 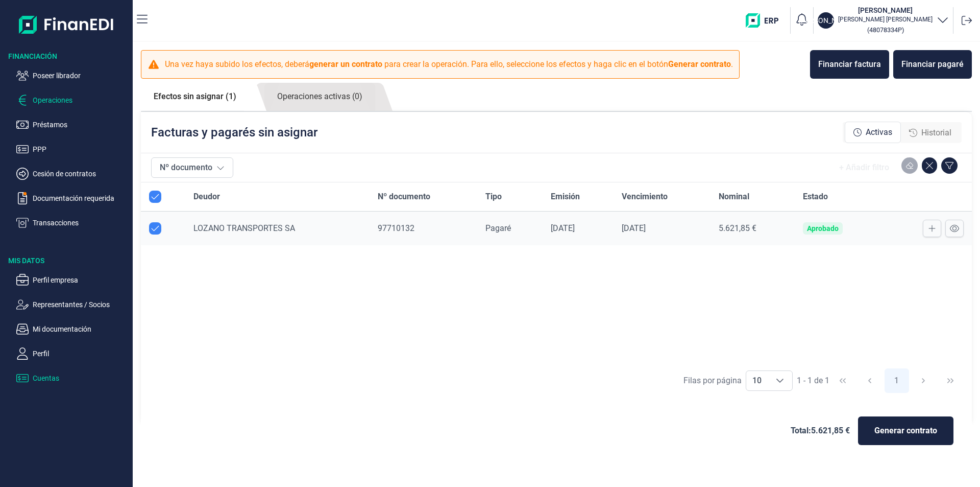 I want to click on button: Previous Page, so click(x=870, y=380).